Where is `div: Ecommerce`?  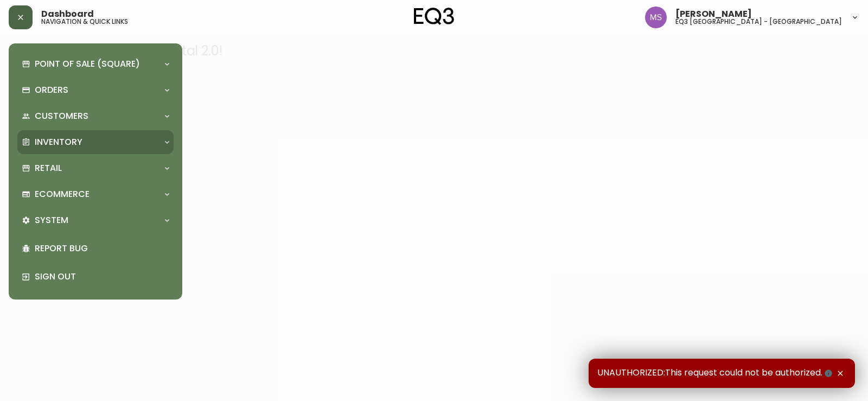
div: Ecommerce is located at coordinates (95, 194).